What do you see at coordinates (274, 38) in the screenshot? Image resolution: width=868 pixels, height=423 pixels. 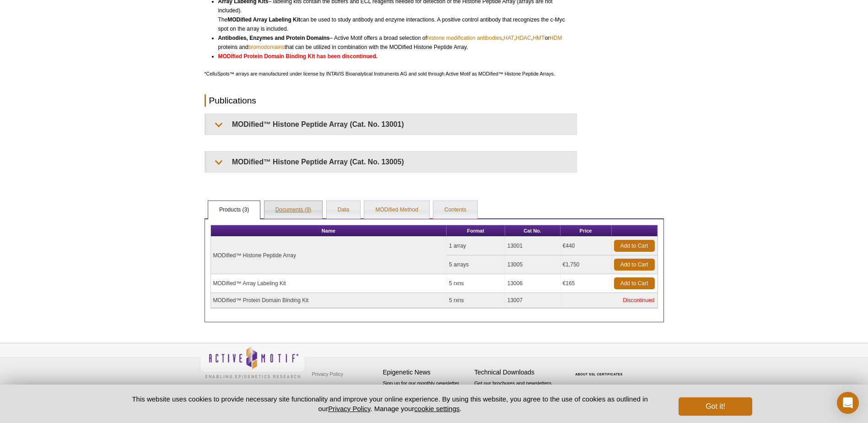 I see `strong: Antibodies, Enzymes and Protein Domains` at bounding box center [274, 38].